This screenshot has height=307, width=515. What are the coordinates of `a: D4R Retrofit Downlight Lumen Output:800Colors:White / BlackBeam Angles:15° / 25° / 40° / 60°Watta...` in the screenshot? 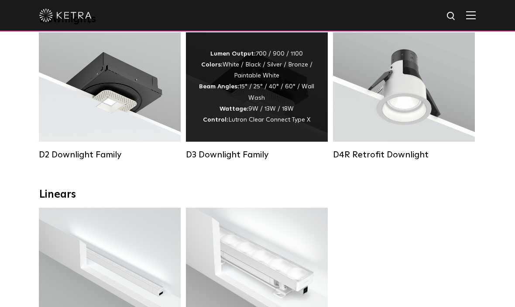 It's located at (404, 96).